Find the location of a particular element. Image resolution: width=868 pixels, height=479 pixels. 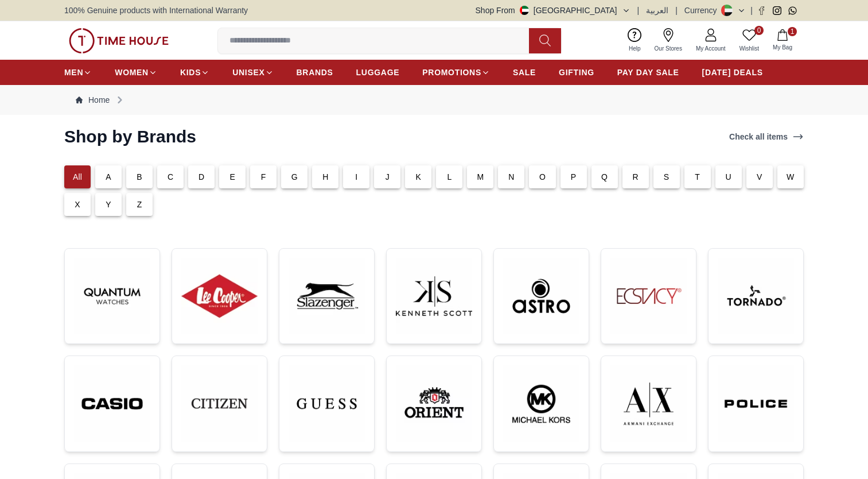

span: 1 is located at coordinates (793, 32).